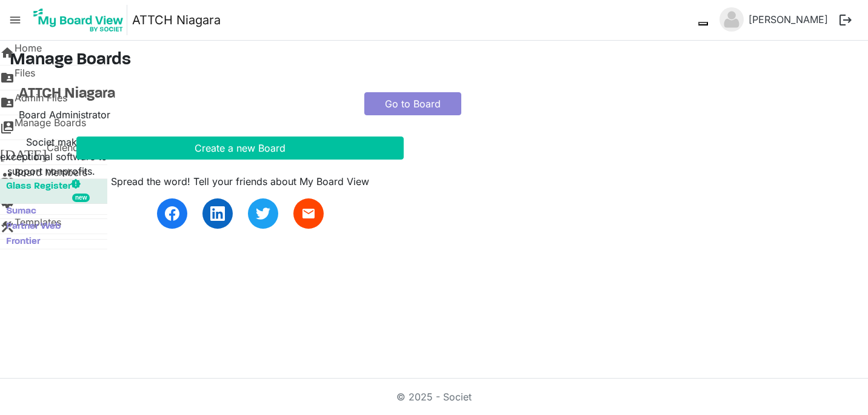 This screenshot has width=868, height=415. What do you see at coordinates (78, 20) in the screenshot?
I see `img: My Board View Logo` at bounding box center [78, 20].